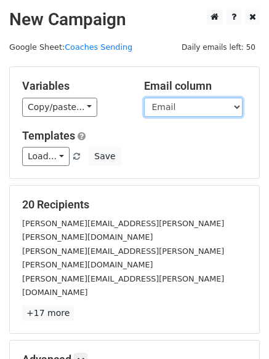 The width and height of the screenshot is (269, 359). Describe the element at coordinates (218, 47) in the screenshot. I see `a: Daily emails left: 50` at that location.